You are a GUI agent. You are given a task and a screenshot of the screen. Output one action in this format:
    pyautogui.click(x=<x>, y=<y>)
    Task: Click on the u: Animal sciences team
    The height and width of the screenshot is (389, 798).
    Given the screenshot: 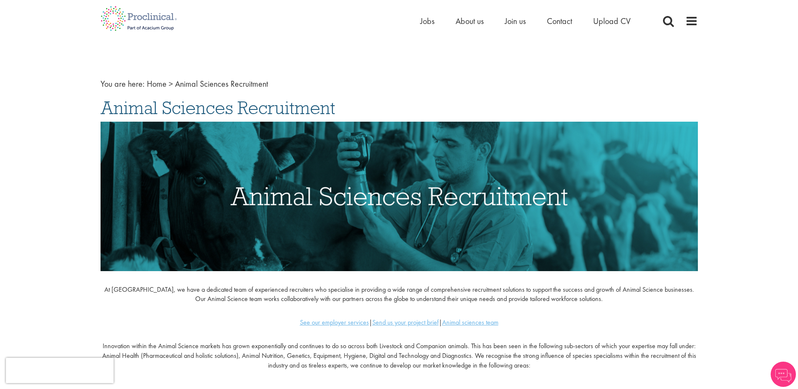 What is the action you would take?
    pyautogui.click(x=470, y=322)
    